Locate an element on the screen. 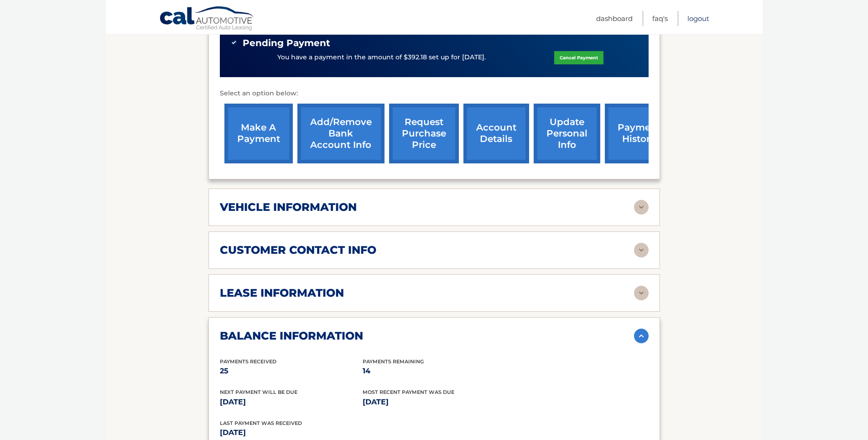 This screenshot has width=868, height=440. a: Cal Automotive is located at coordinates (207, 19).